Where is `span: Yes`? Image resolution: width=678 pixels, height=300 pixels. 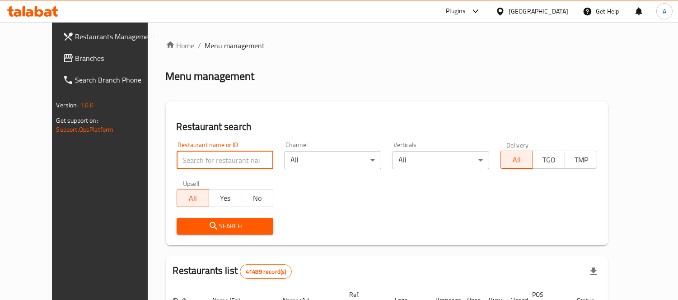 span: Yes is located at coordinates (225, 198).